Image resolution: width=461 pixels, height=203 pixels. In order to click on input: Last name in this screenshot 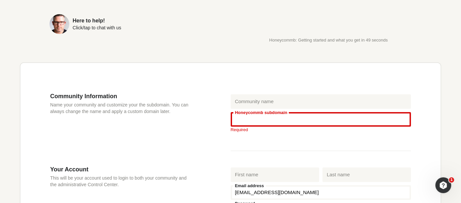, I will do `click(367, 175)`.